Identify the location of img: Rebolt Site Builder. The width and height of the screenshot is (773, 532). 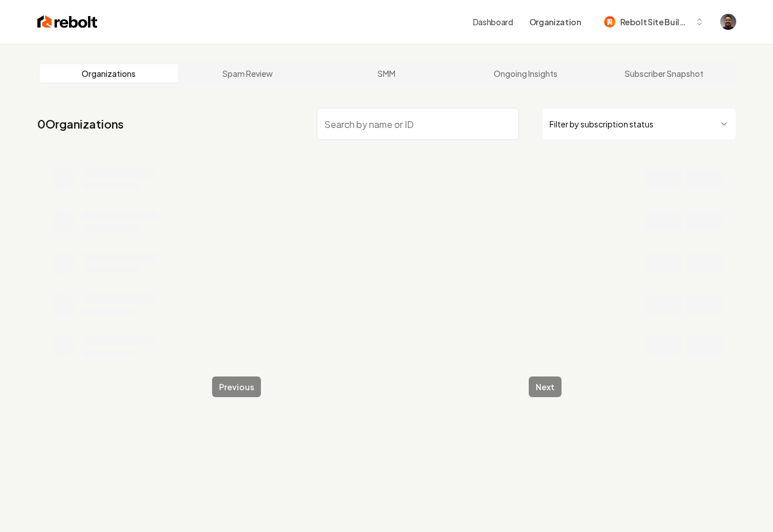
(609, 22).